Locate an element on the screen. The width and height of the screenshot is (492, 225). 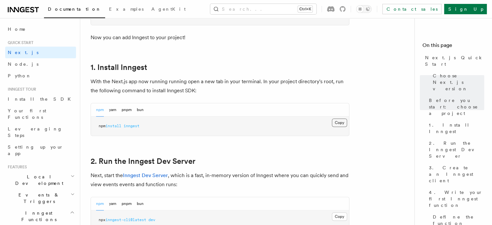
button: Toggle dark mode is located at coordinates (364, 9).